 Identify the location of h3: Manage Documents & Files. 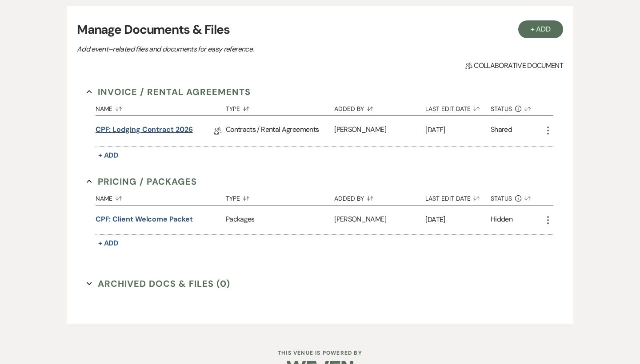
(320, 30).